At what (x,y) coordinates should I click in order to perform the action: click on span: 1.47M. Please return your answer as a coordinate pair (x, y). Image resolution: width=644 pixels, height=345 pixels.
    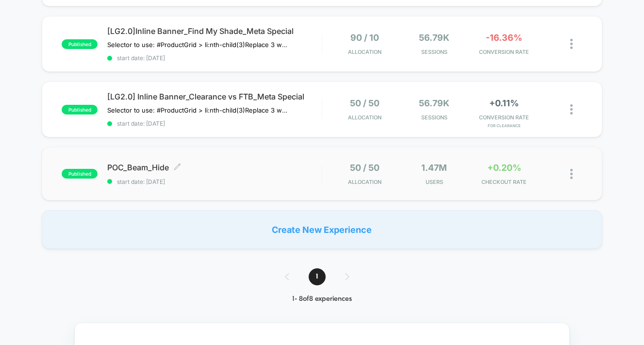
    Looking at the image, I should click on (434, 167).